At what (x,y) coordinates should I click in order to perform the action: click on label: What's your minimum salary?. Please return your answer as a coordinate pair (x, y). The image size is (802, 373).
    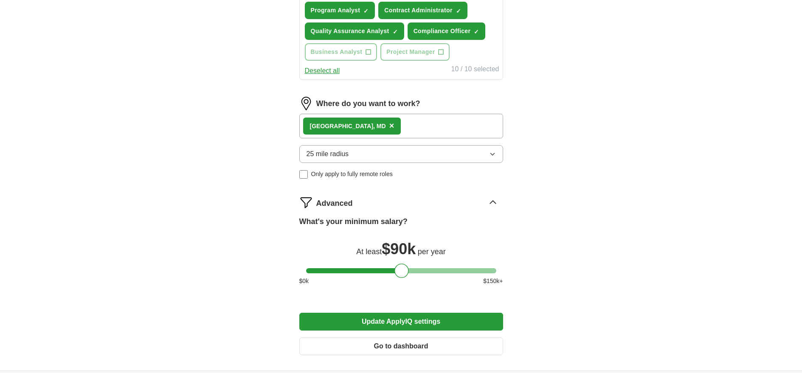
    Looking at the image, I should click on (353, 222).